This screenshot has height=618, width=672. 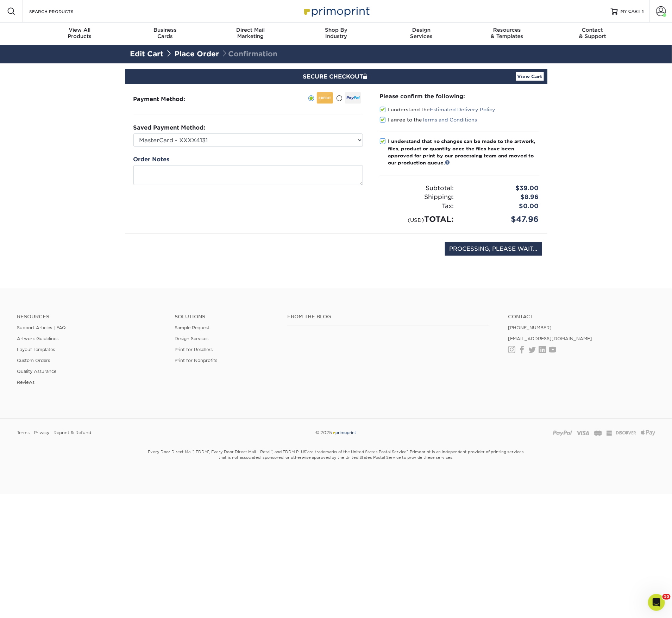 I want to click on span: Design, so click(x=421, y=30).